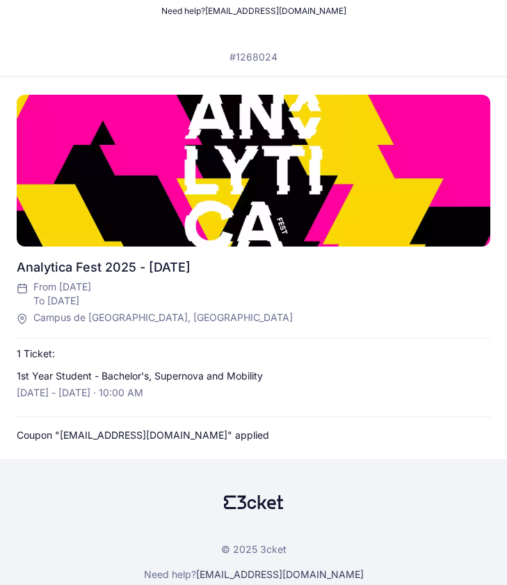  Describe the element at coordinates (253, 574) in the screenshot. I see `p: Need help?` at that location.